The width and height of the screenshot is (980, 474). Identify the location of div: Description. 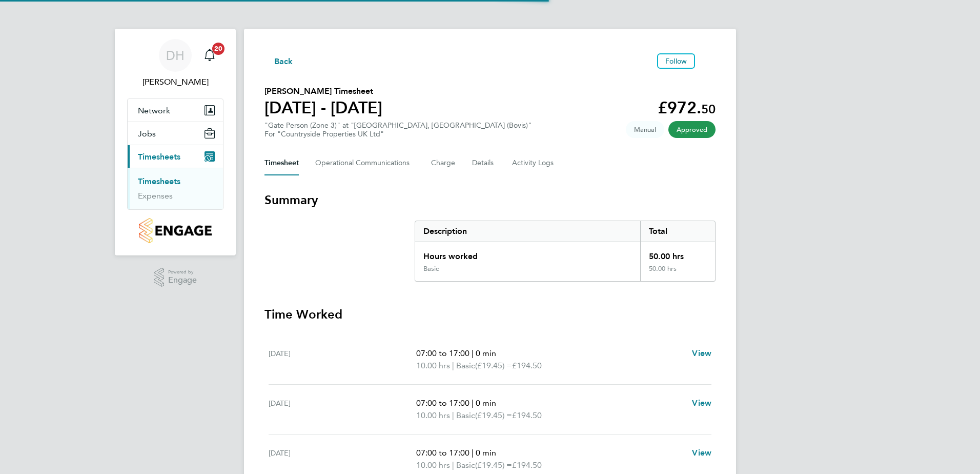
(528, 231).